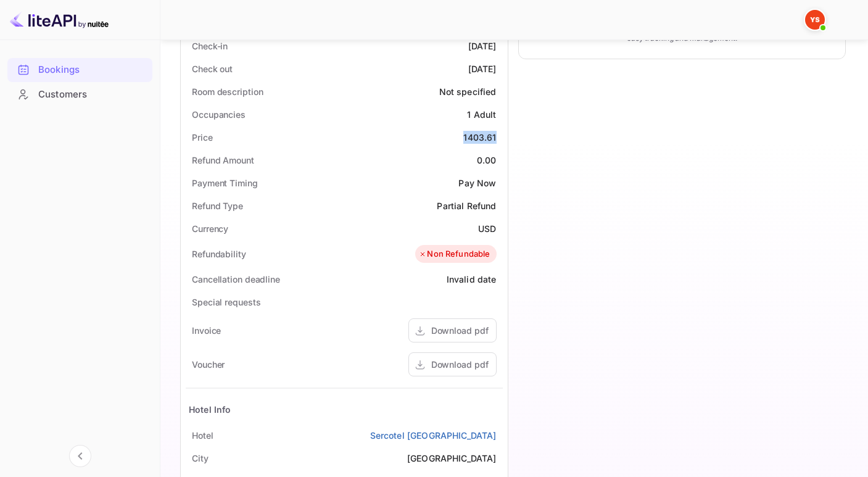 The width and height of the screenshot is (868, 477). Describe the element at coordinates (210, 45) in the screenshot. I see `div: Check-in` at that location.